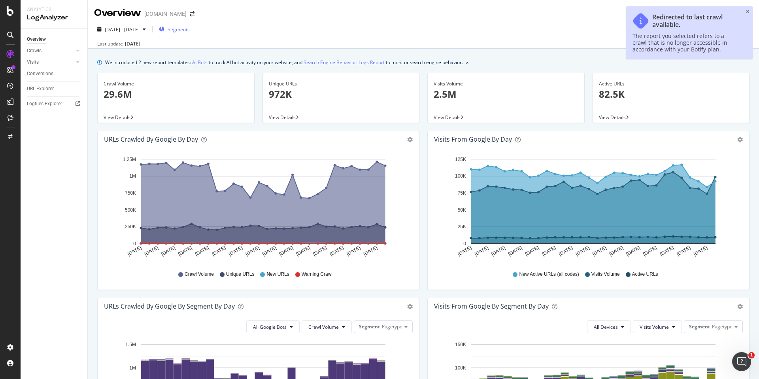 The height and width of the screenshot is (379, 759). Describe the element at coordinates (179, 29) in the screenshot. I see `span: Segments` at that location.